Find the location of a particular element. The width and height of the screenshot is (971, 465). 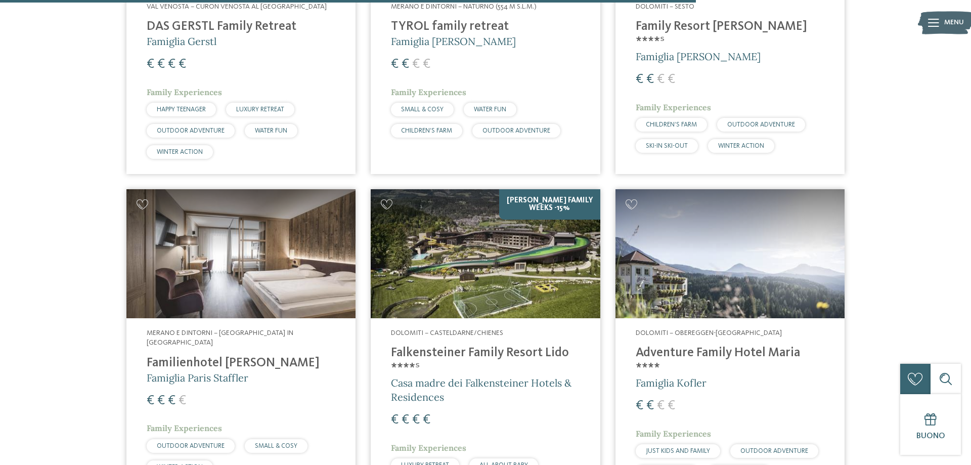

span: Famiglia Gerstl is located at coordinates (182, 41).